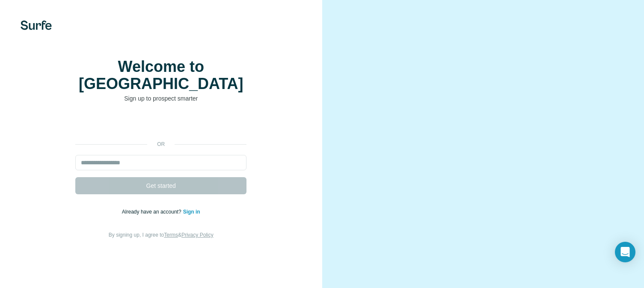  Describe the element at coordinates (161, 144) in the screenshot. I see `p: or` at that location.